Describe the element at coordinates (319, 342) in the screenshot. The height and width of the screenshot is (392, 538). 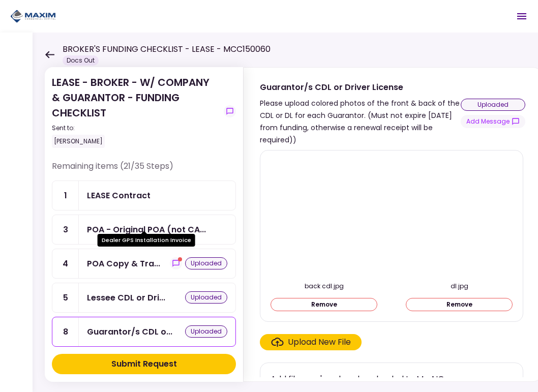
I see `div: Upload New File` at that location.